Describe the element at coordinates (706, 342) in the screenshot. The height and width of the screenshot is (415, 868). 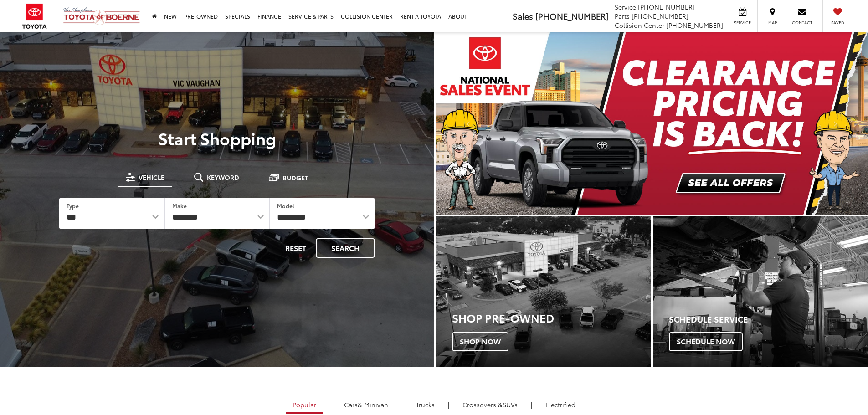
I see `span: Schedule Now` at that location.